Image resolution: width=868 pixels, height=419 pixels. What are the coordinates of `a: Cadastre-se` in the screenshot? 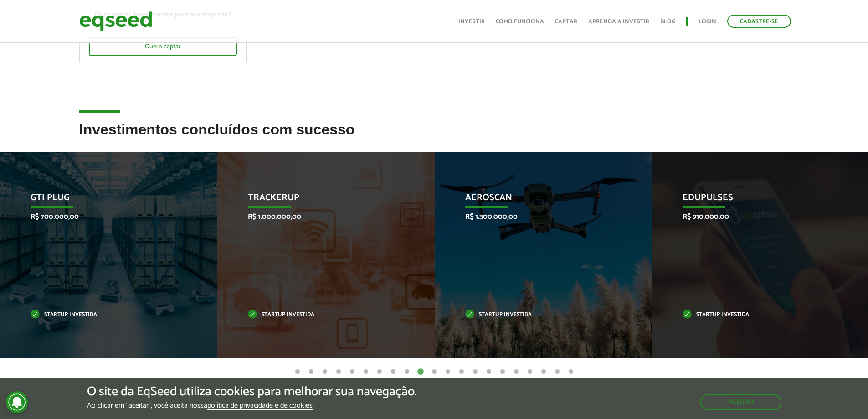 It's located at (759, 21).